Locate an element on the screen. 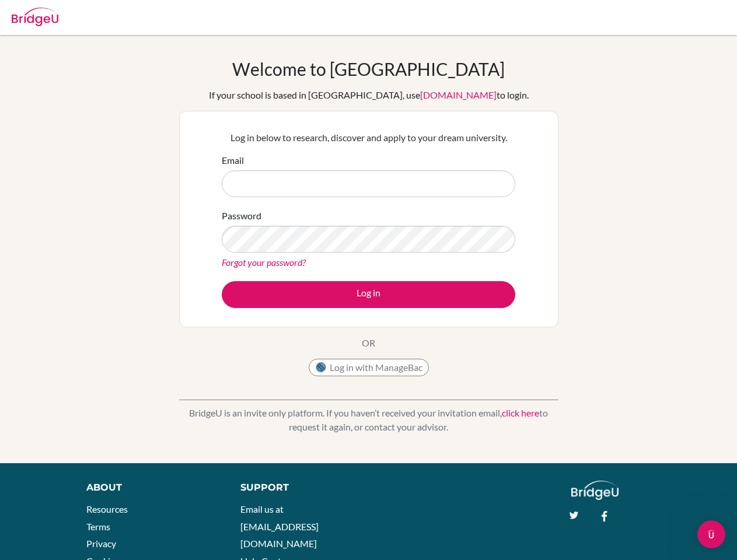  p: BridgeU is an invite only platform. If you haven’t received your invitation email, to request it ... is located at coordinates (369, 420).